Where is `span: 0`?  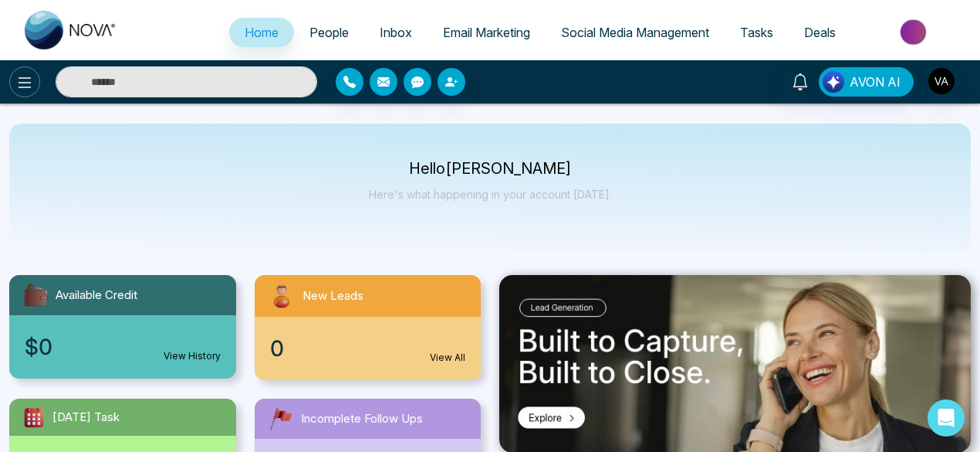 span: 0 is located at coordinates (277, 349).